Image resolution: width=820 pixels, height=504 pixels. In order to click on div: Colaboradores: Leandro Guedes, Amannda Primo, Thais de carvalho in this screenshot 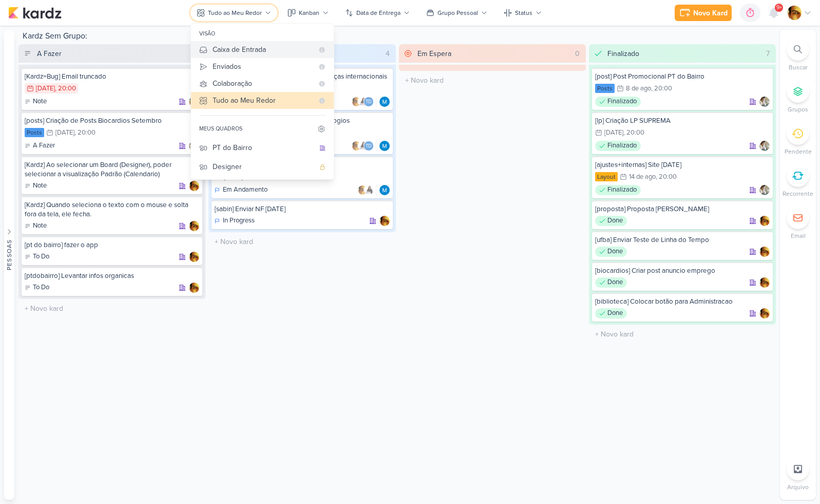, I will do `click(364, 101)`.